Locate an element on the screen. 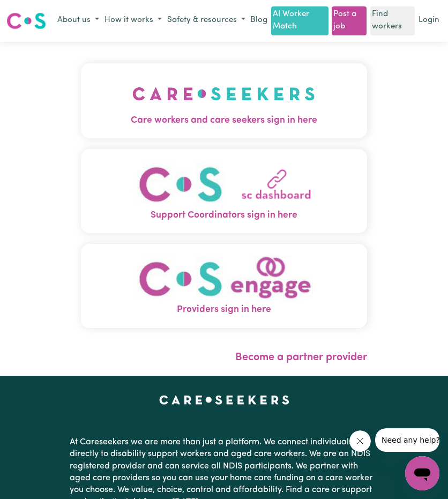  button: Care workers and care seekers sign in here is located at coordinates (224, 101).